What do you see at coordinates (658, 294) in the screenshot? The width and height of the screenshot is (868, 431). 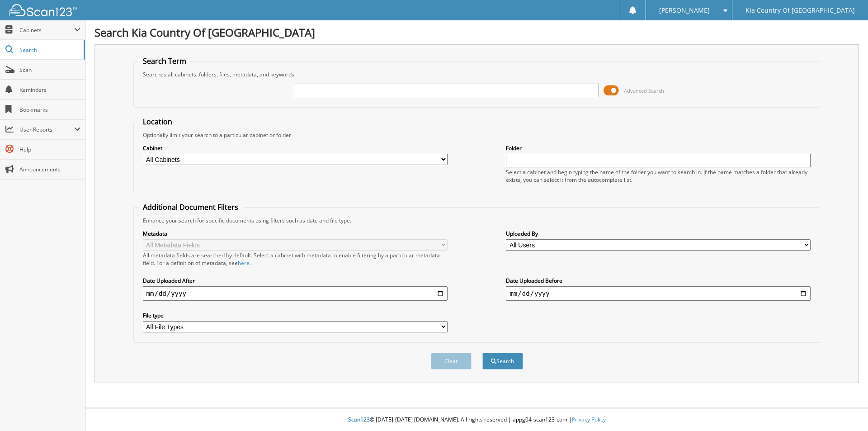 I see `input: end` at bounding box center [658, 294].